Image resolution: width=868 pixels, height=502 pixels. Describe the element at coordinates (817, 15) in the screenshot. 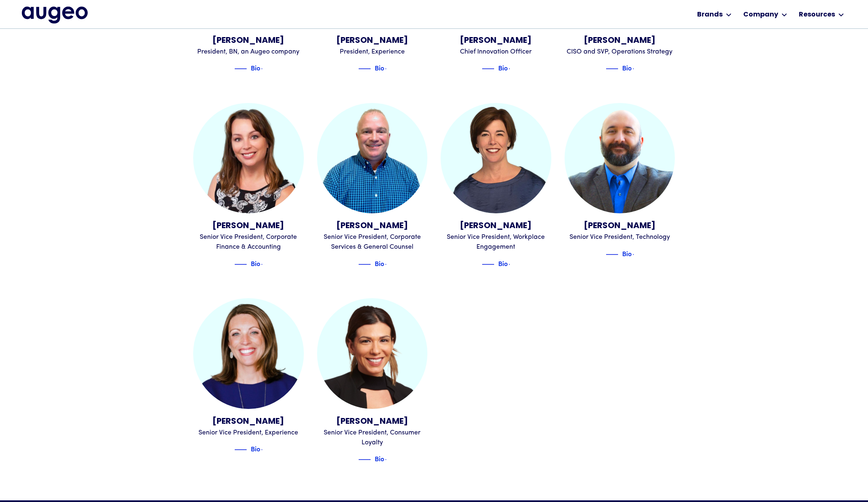

I see `div: Resources` at that location.